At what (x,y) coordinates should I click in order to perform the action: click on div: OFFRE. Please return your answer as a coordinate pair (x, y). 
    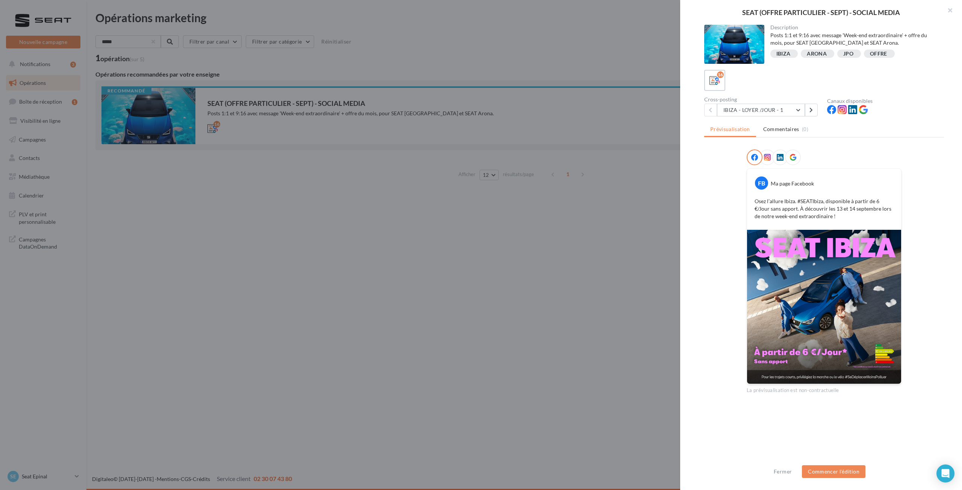
    Looking at the image, I should click on (879, 54).